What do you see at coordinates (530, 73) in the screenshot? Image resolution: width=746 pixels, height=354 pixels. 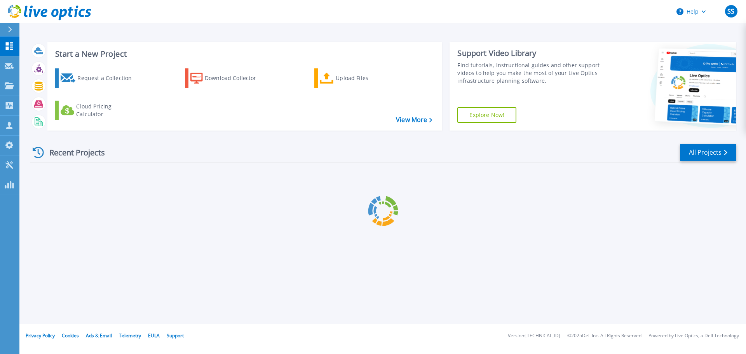 I see `div: Find tutorials, instructional guides and other support videos to help you make the most of your L...` at bounding box center [530, 73].